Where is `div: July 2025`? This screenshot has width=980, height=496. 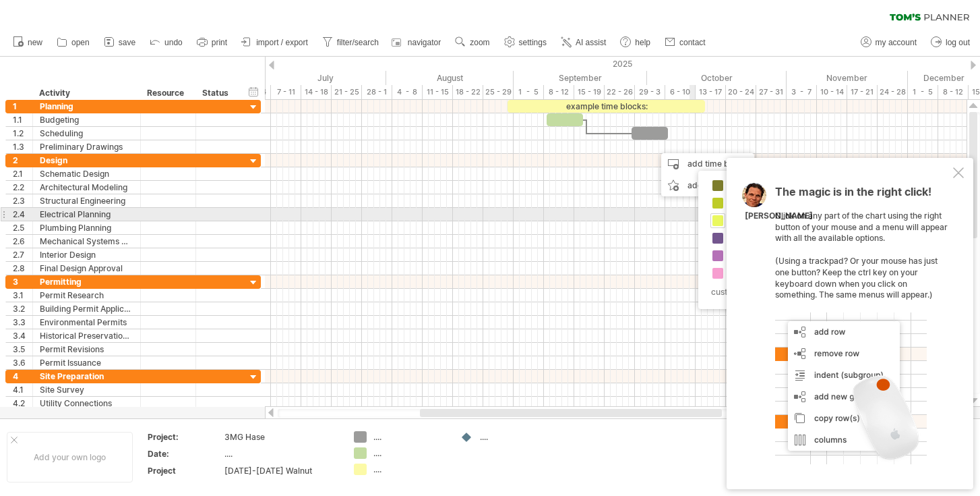 div: July 2025 is located at coordinates (317, 77).